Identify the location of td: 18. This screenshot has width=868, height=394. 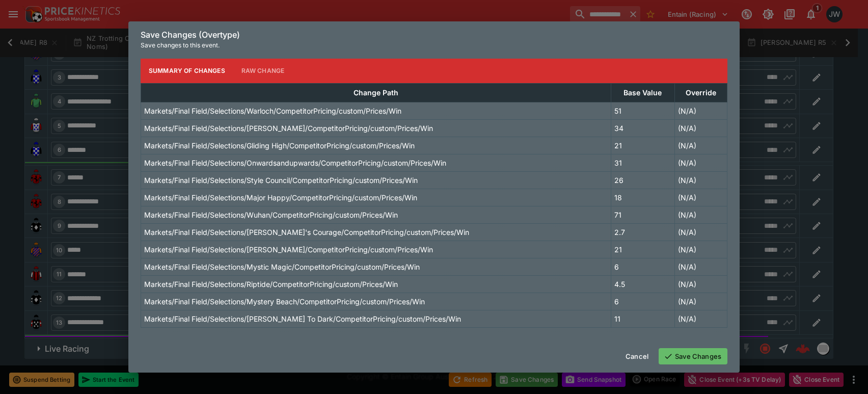
(643, 197).